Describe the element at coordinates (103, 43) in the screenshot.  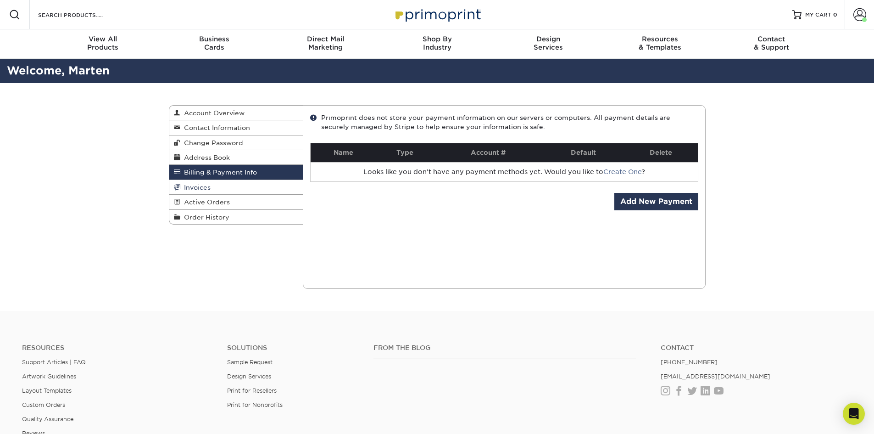
I see `div: Products` at that location.